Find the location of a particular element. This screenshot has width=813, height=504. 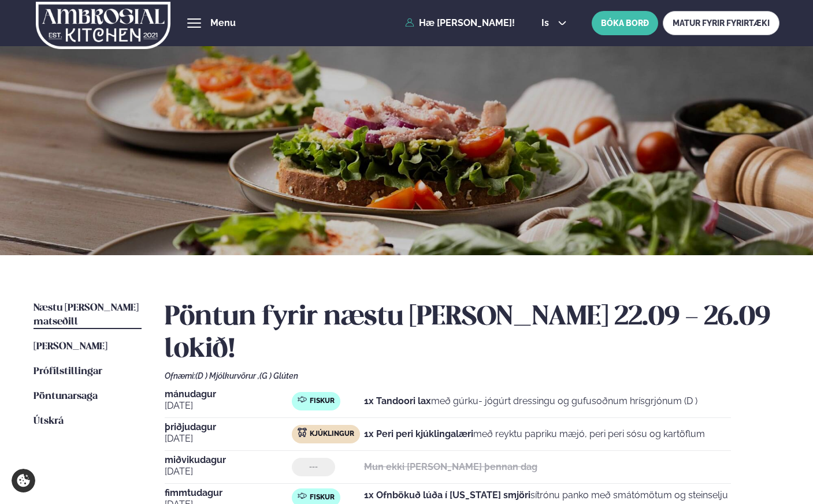

strong: 1x Tandoori lax is located at coordinates (397, 401).